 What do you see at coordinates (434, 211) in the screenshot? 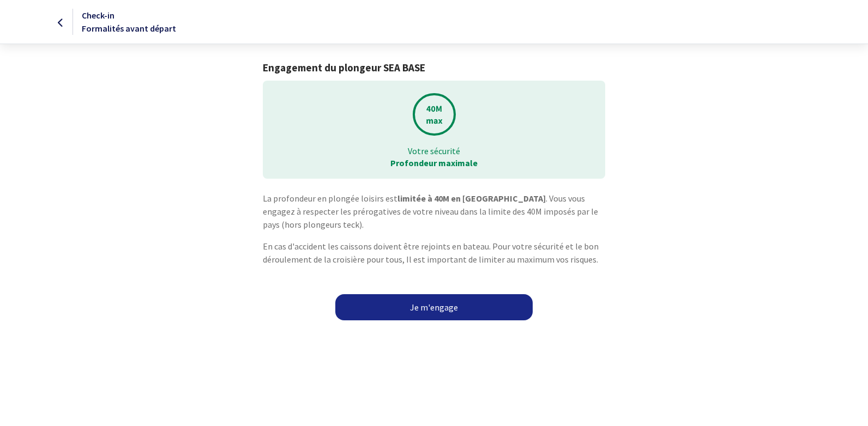
I see `p: La profondeur en plongée loisirs est . Vous vous engagez à respecter les prérogatives de votre ni...` at bounding box center [434, 211].